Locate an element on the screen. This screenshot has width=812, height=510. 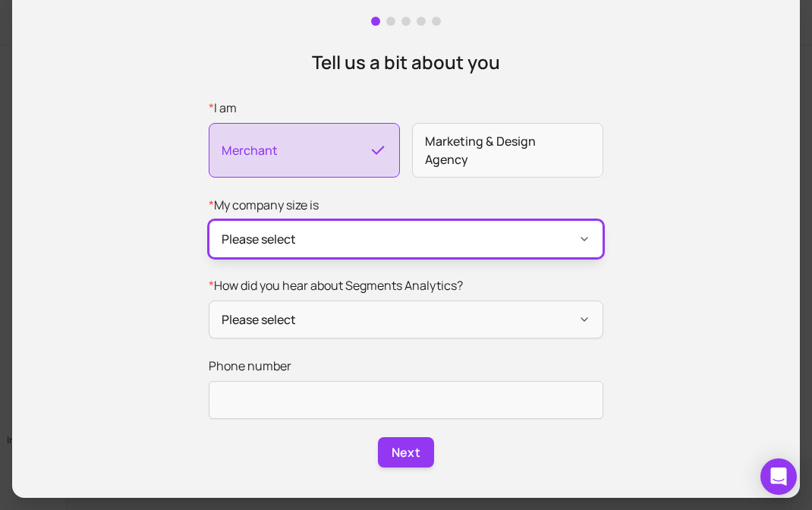
button: Next is located at coordinates (406, 452).